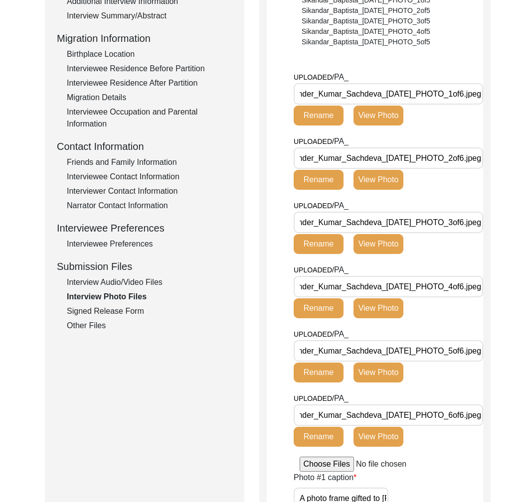 The width and height of the screenshot is (524, 502). Describe the element at coordinates (149, 297) in the screenshot. I see `div: Interview Photo Files` at that location.